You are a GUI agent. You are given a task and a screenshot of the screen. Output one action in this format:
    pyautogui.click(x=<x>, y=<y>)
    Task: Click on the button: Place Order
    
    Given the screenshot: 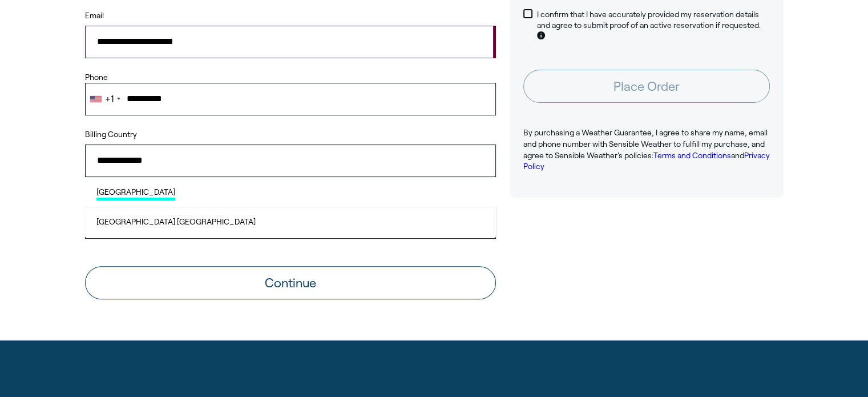 What is the action you would take?
    pyautogui.click(x=647, y=86)
    